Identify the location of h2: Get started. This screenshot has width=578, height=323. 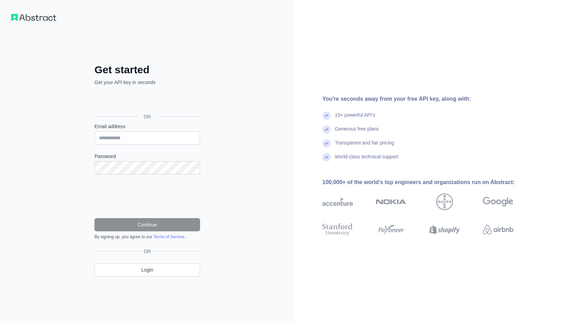
(147, 70).